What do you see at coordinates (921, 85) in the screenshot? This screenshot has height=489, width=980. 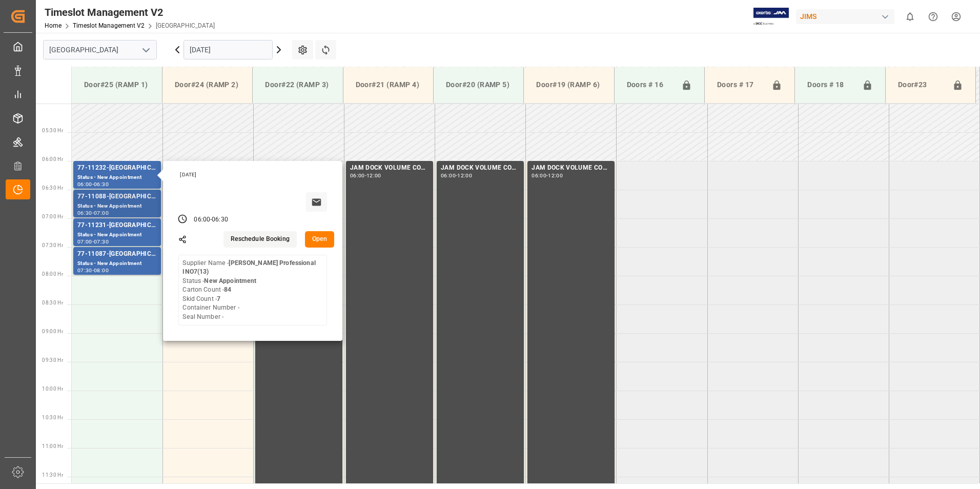 I see `div: Door#23` at bounding box center [921, 85].